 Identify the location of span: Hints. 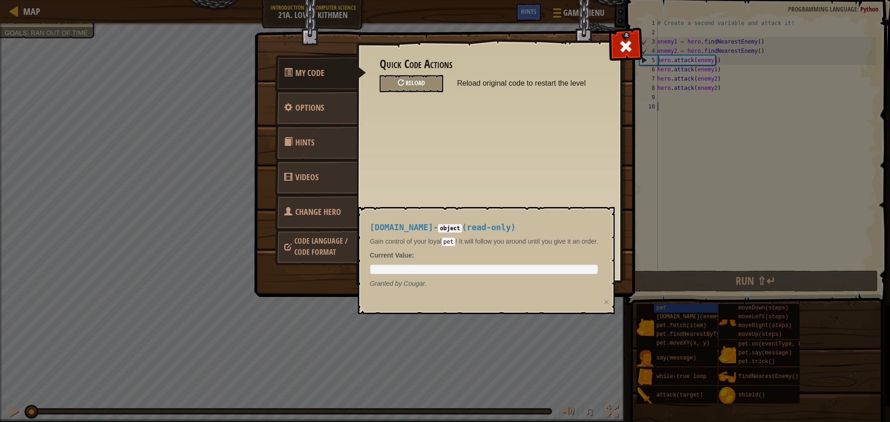
(305, 142).